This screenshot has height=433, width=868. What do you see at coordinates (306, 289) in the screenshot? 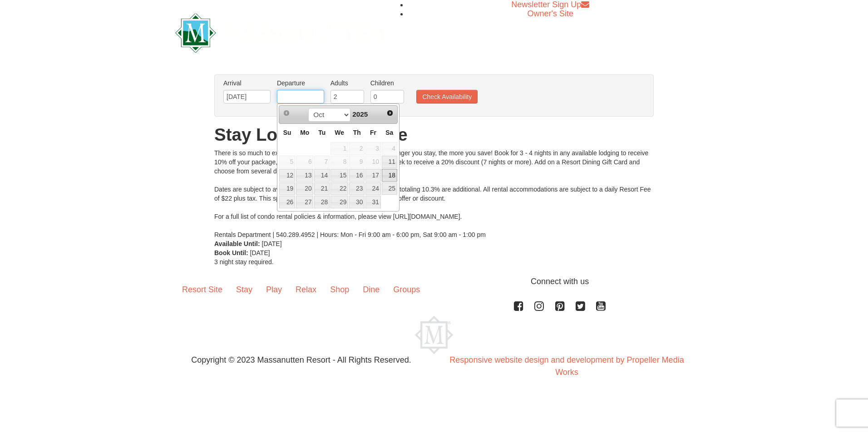
I see `a: Relax` at bounding box center [306, 289].